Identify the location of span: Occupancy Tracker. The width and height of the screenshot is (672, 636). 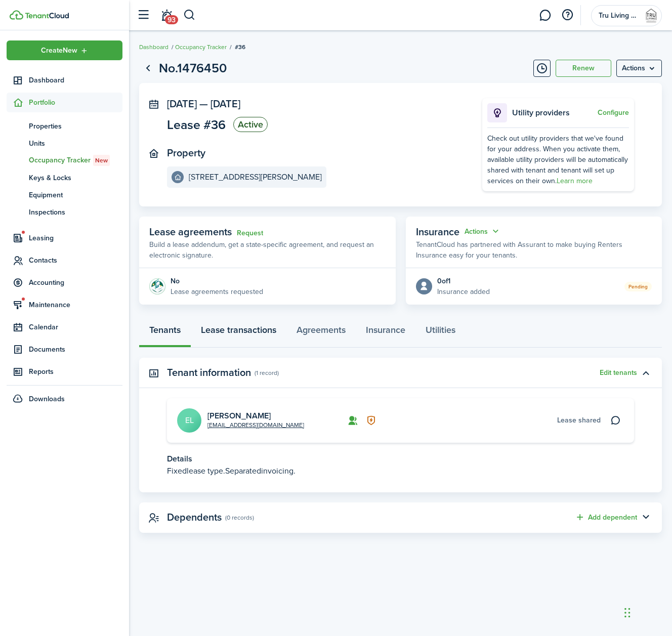
(75, 161).